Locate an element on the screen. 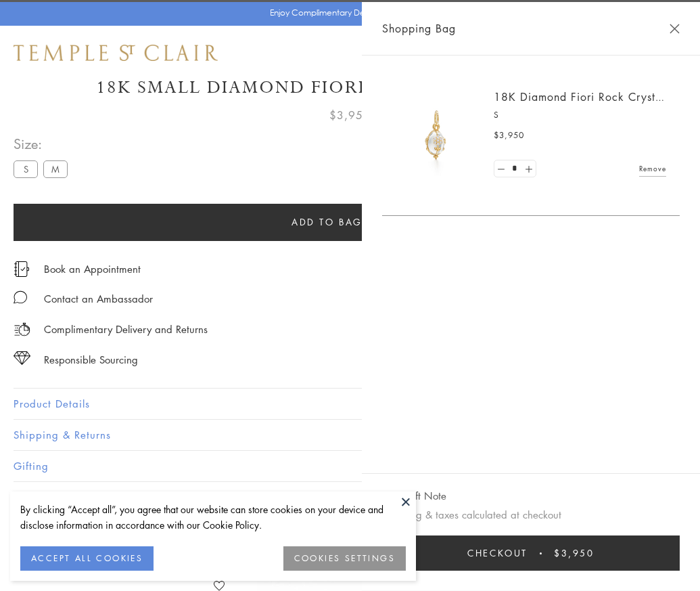  div: Contact an Ambassador is located at coordinates (98, 298).